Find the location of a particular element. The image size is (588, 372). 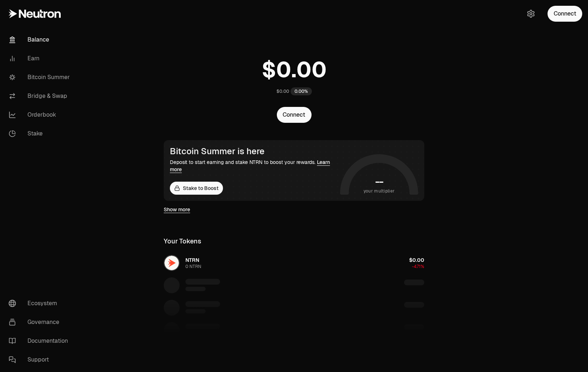

a: Bitcoin Summer is located at coordinates (41, 77).